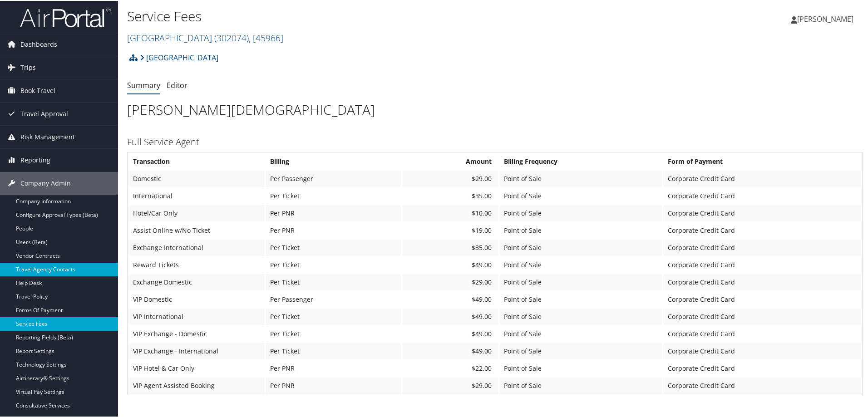 The width and height of the screenshot is (868, 417). I want to click on span: , [ 45966 ], so click(266, 36).